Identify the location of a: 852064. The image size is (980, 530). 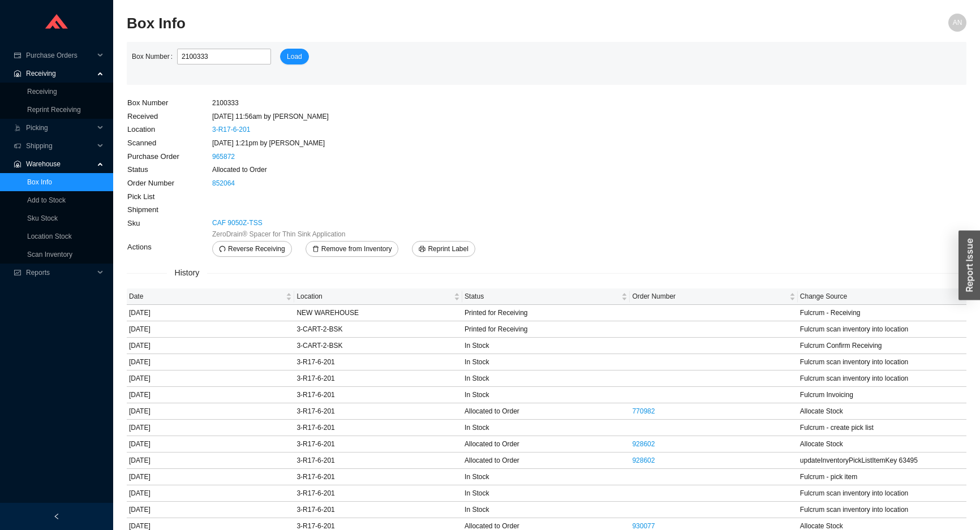
(224, 183).